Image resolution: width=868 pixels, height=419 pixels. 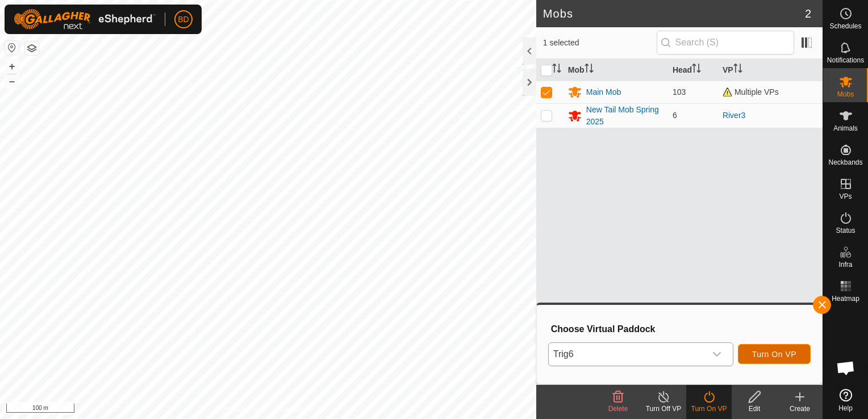 I want to click on span: 103, so click(x=679, y=92).